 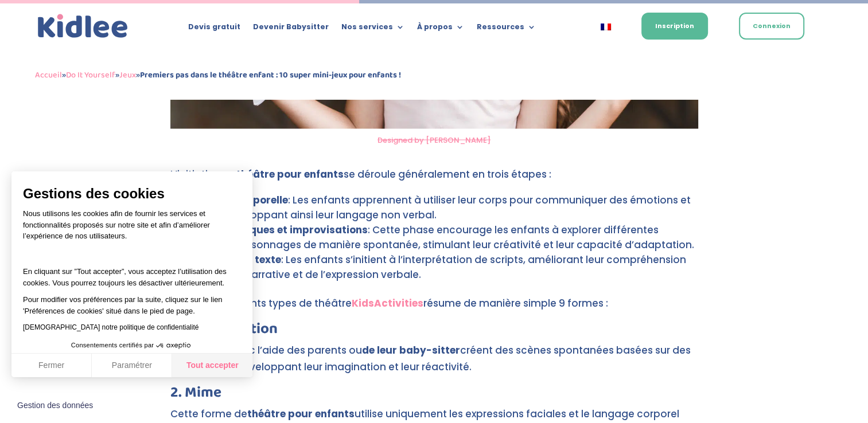 What do you see at coordinates (606, 27) in the screenshot?
I see `img: Français` at bounding box center [606, 27].